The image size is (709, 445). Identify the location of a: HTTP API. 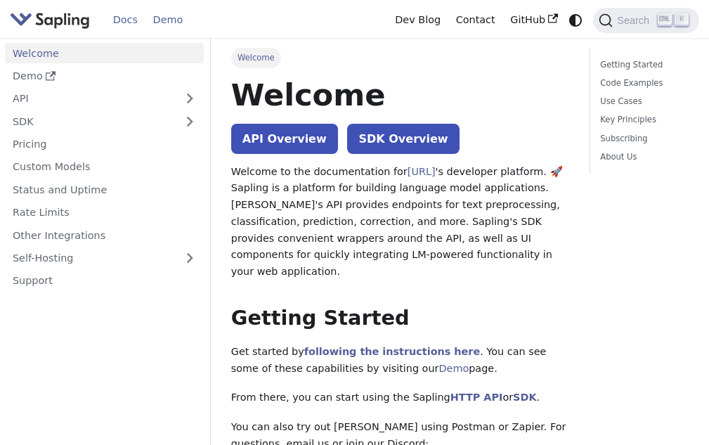
(476, 397).